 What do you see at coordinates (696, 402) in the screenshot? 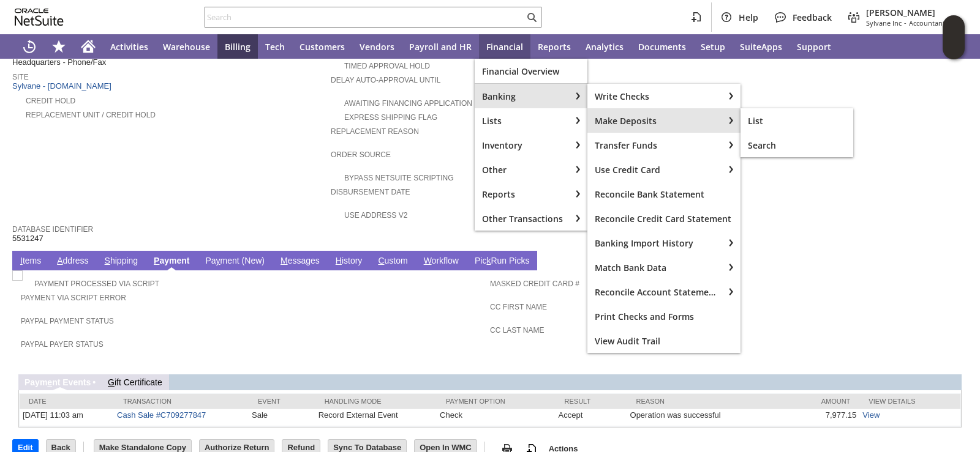
I see `div: Reason` at bounding box center [696, 402].